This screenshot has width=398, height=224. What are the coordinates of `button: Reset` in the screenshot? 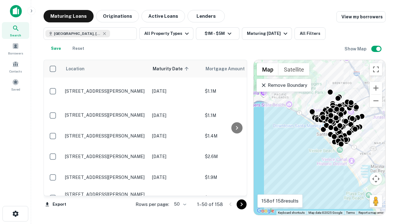 It's located at (78, 49).